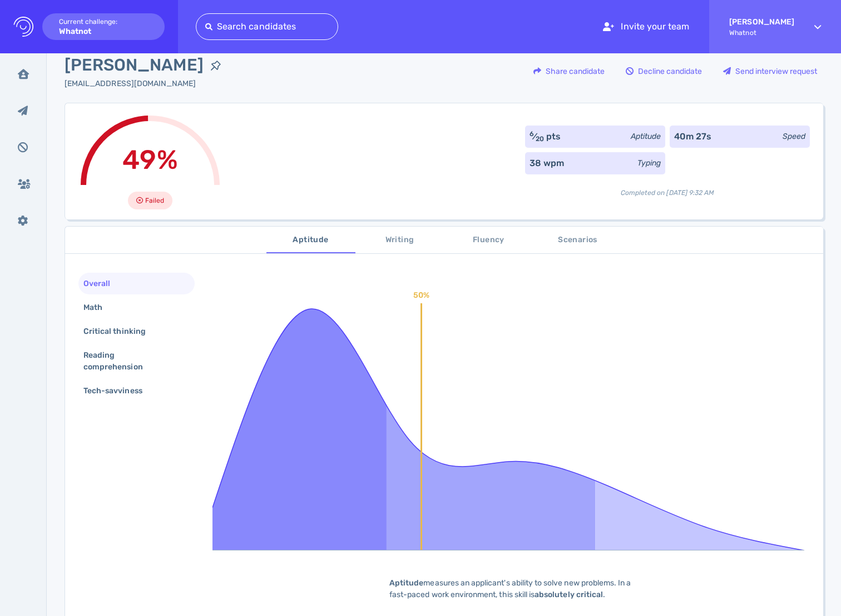 Image resolution: width=841 pixels, height=616 pixels. What do you see at coordinates (420, 295) in the screenshot?
I see `text: 50%` at bounding box center [420, 295].